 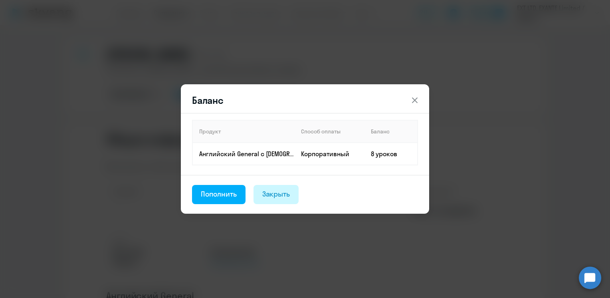 What do you see at coordinates (391, 131) in the screenshot?
I see `th: Баланс` at bounding box center [391, 131].